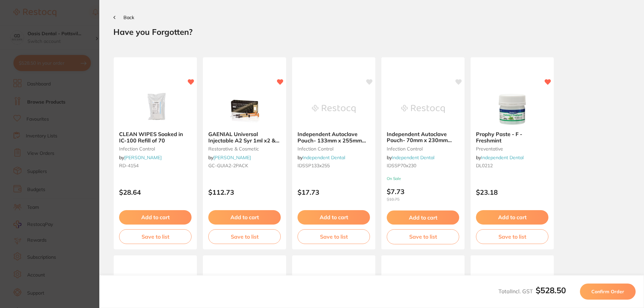 This screenshot has height=308, width=644. What do you see at coordinates (512, 149) in the screenshot?
I see `small: preventative` at bounding box center [512, 149].